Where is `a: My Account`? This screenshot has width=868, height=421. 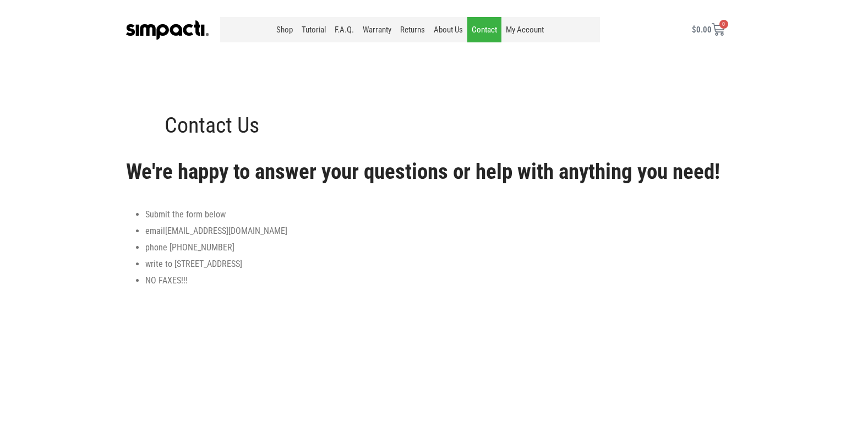
a: My Account is located at coordinates (524, 30).